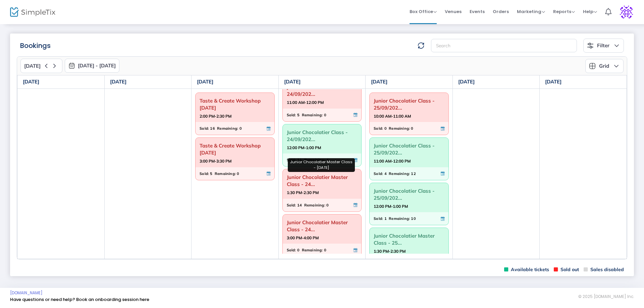  I want to click on input: Search, so click(504, 46).